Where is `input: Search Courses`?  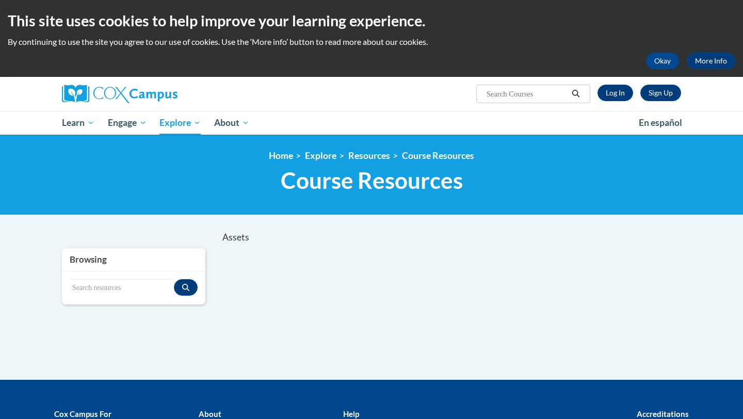
input: Search Courses is located at coordinates (527, 94).